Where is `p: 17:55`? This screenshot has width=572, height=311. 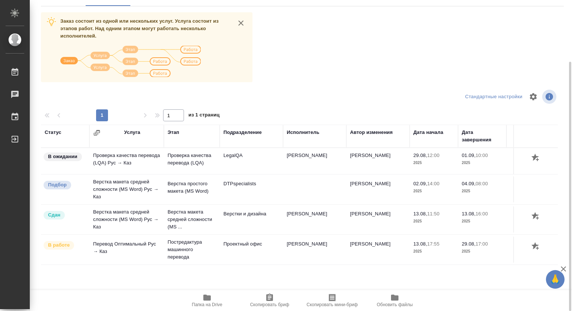 p: 17:55 is located at coordinates (433, 244).